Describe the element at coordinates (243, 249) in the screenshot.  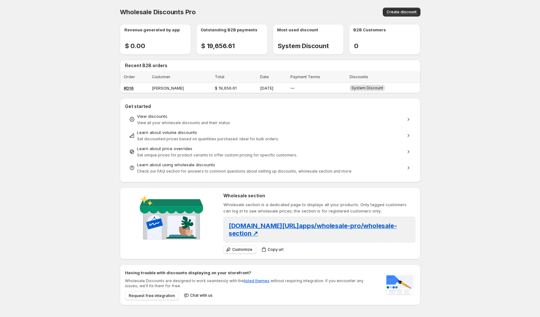
I see `span: Customize` at that location.